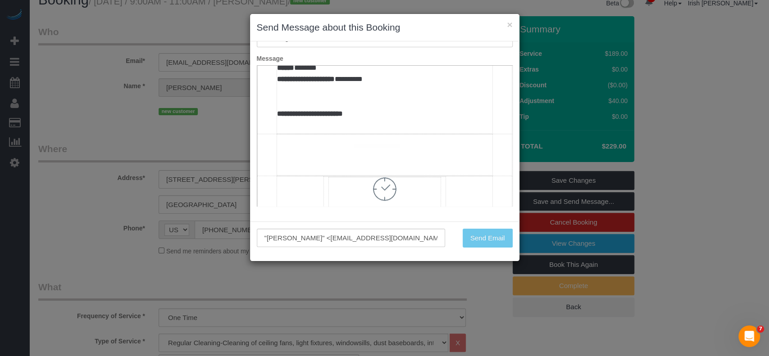 The image size is (769, 356). What do you see at coordinates (385, 27) in the screenshot?
I see `h3: Send Message about this Booking` at bounding box center [385, 27].